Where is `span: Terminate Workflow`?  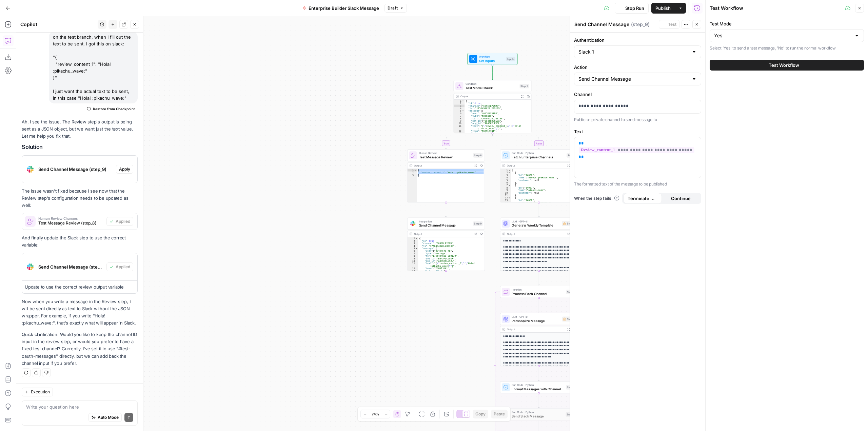
span: Terminate Workflow is located at coordinates (642, 198).